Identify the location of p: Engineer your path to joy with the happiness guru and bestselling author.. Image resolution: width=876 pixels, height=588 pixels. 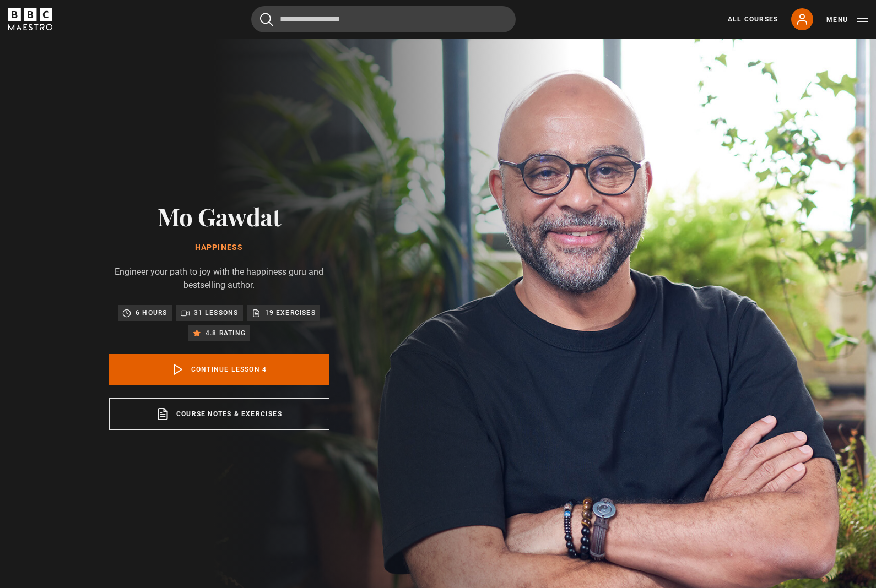
(219, 278).